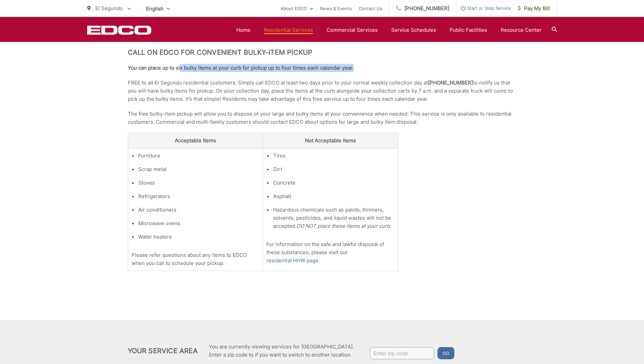 The height and width of the screenshot is (364, 644). I want to click on p: FREE to all El Segundo residential customers. Simply call EDCO at least two days prior to your no..., so click(322, 91).